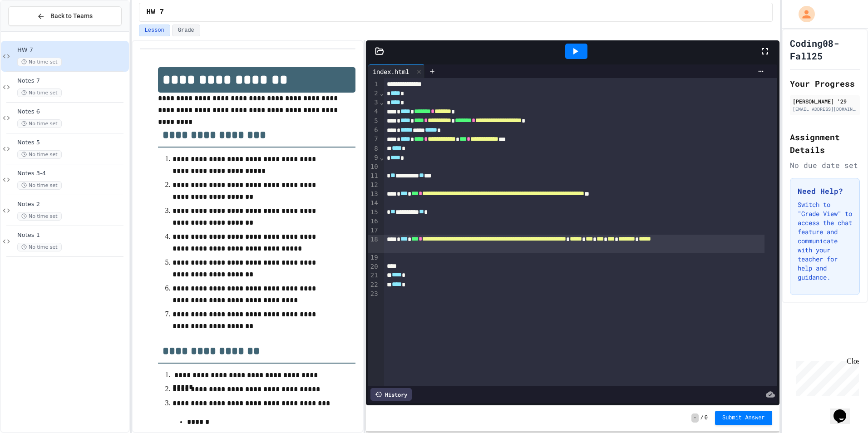 The height and width of the screenshot is (433, 868). Describe the element at coordinates (825, 165) in the screenshot. I see `div: No due date set` at that location.